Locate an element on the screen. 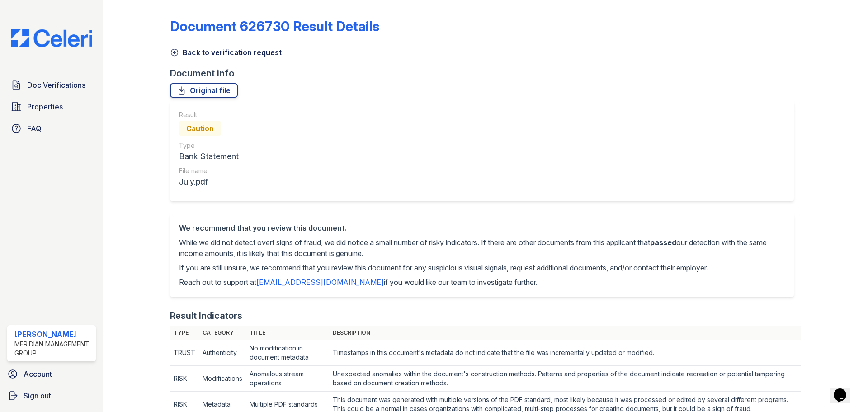 Image resolution: width=868 pixels, height=412 pixels. div: Type is located at coordinates (209, 146).